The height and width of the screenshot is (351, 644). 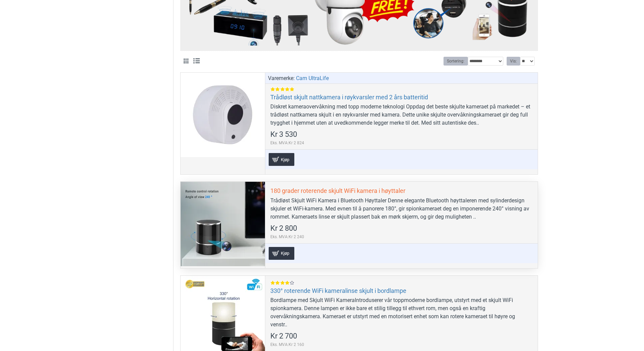 What do you see at coordinates (287, 344) in the screenshot?
I see `span: Eks. MVA:Kr 2 160` at bounding box center [287, 344].